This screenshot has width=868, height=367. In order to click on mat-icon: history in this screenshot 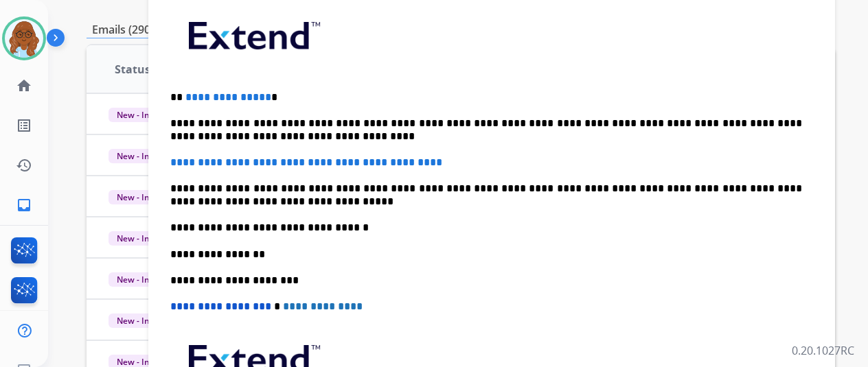, I will do `click(24, 165)`.